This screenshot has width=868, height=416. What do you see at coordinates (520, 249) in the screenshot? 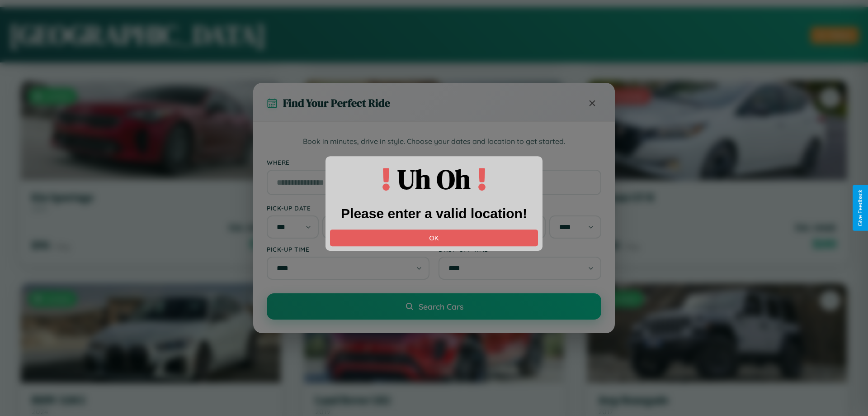
I see `label: Drop-off Time` at bounding box center [520, 249].